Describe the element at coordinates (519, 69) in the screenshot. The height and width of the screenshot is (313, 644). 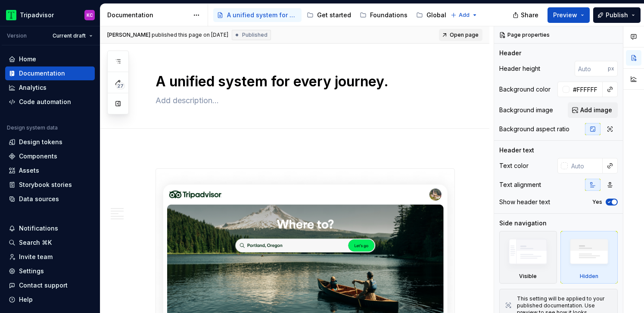
I see `div: Header height` at that location.